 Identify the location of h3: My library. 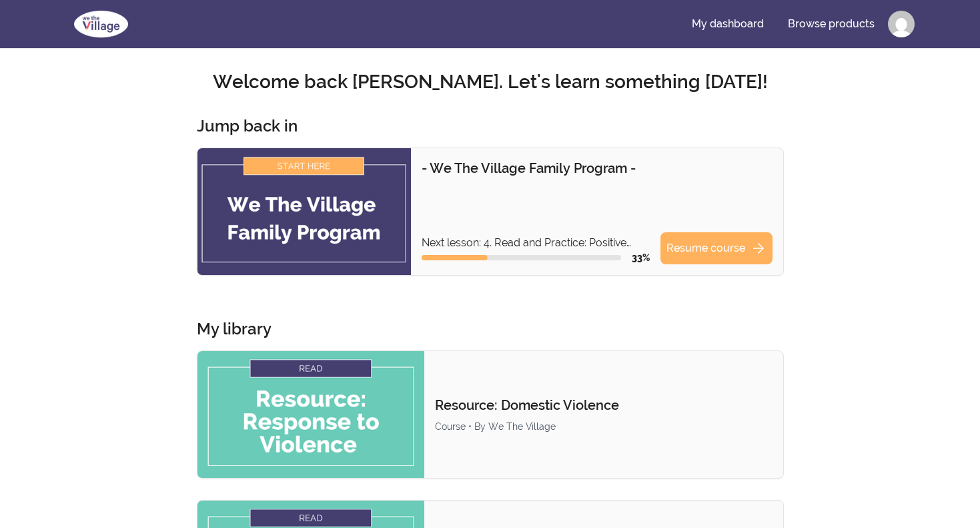
(234, 329).